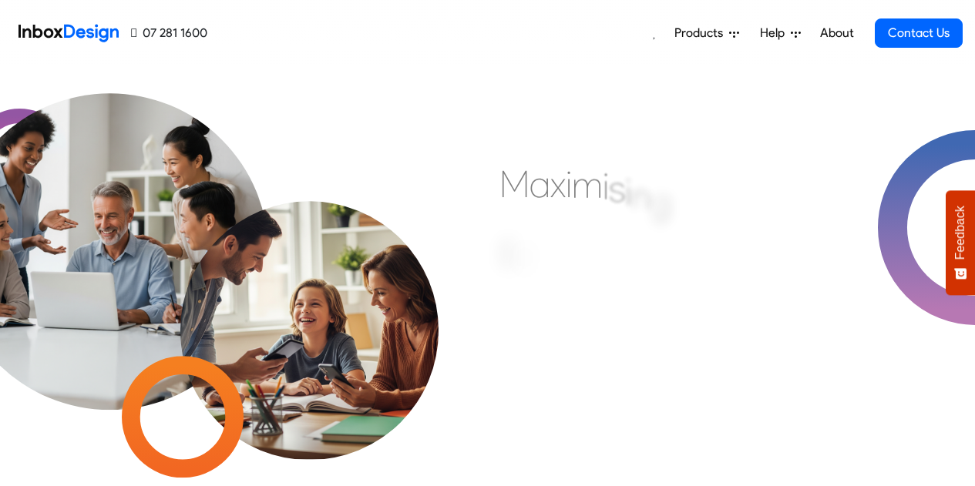 This screenshot has height=486, width=975. I want to click on img: parents_with_child.png, so click(309, 298).